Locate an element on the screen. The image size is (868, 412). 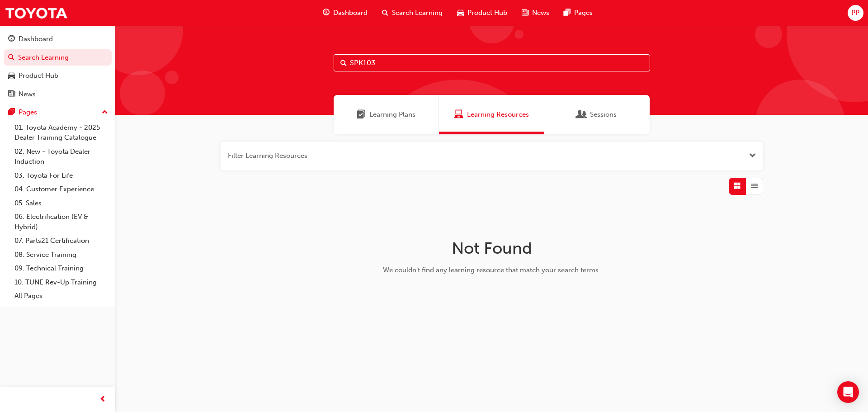
a: 04. Customer Experience is located at coordinates (61, 189).